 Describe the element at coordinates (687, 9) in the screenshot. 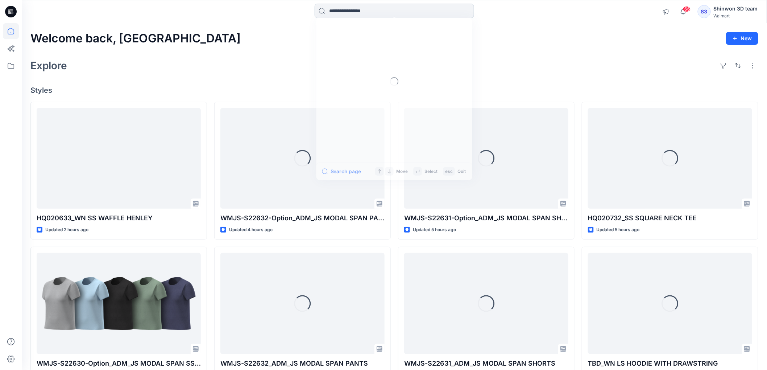

I see `span: 66` at that location.